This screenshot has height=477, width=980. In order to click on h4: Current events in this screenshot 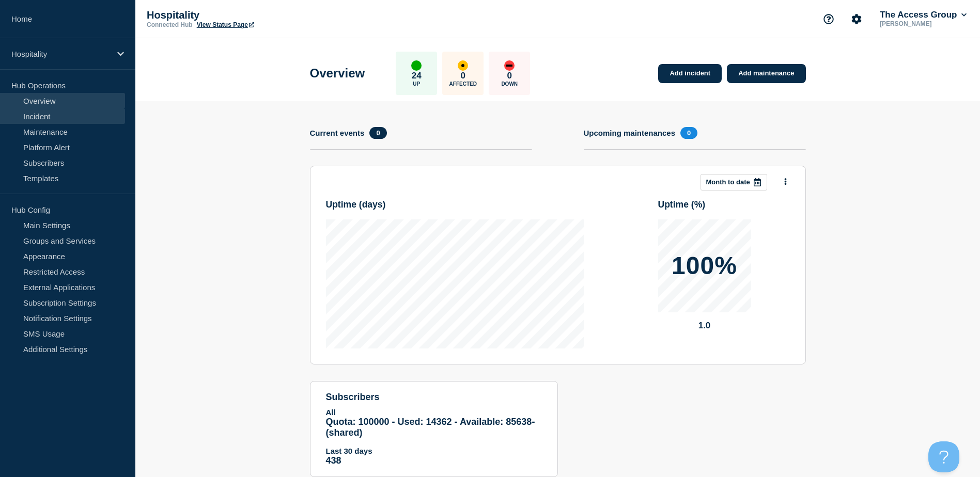, I will do `click(337, 132)`.